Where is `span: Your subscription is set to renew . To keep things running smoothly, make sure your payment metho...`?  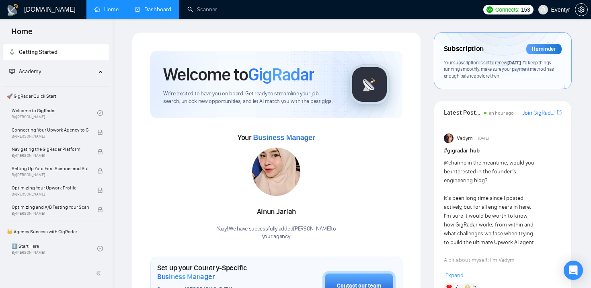 span: Your subscription is set to renew . To keep things running smoothly, make sure your payment metho... is located at coordinates (499, 69).